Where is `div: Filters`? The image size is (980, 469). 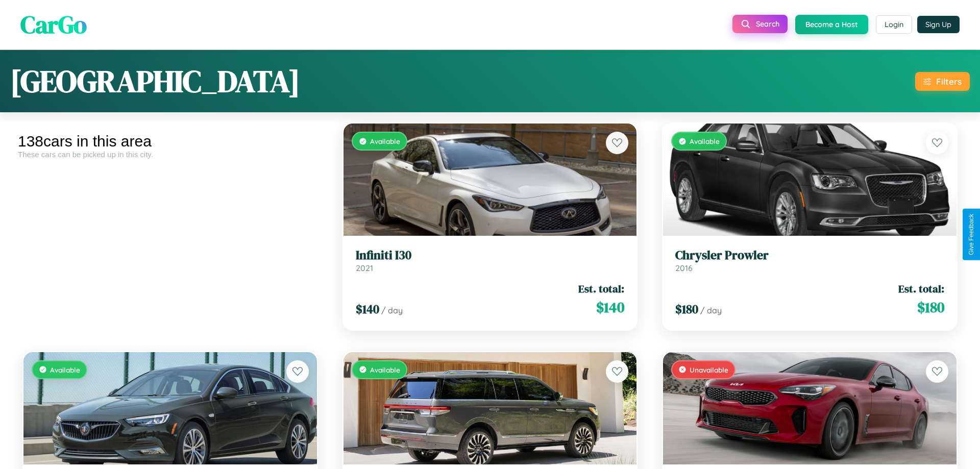 div: Filters is located at coordinates (949, 81).